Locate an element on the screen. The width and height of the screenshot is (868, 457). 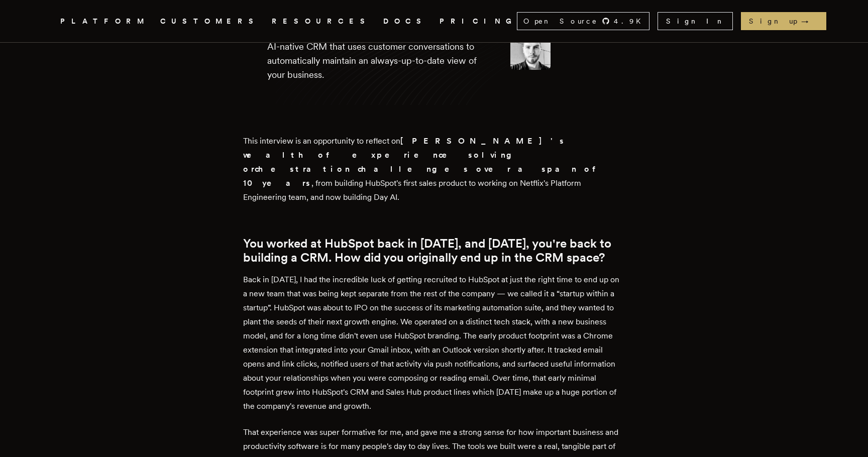
button: RESOURCES is located at coordinates (322, 21).